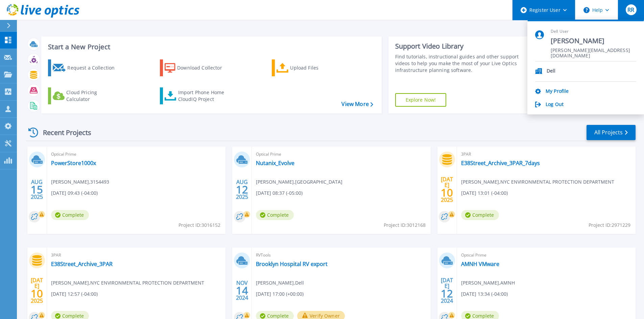 Image resolution: width=644 pixels, height=319 pixels. Describe the element at coordinates (458, 46) in the screenshot. I see `div: Support Video Library` at that location.